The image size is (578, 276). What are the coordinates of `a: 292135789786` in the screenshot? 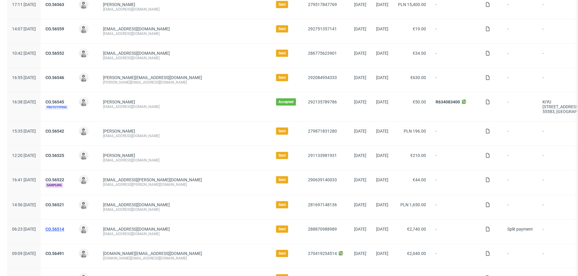 It's located at (322, 102).